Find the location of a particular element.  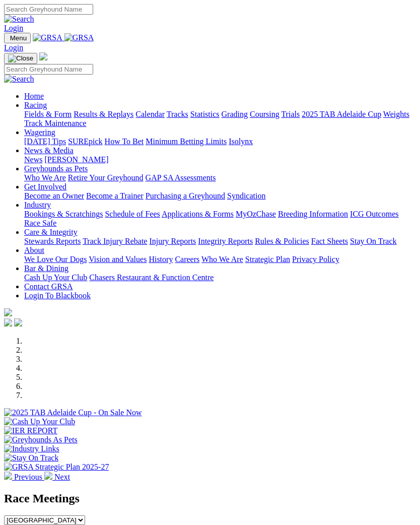

a: Integrity Reports is located at coordinates (225, 241).